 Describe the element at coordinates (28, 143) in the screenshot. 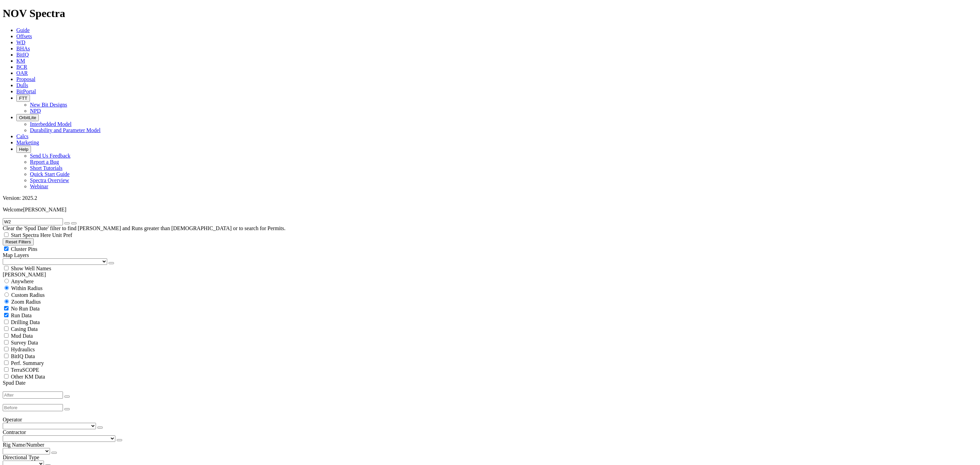

I see `a: Marketing` at that location.